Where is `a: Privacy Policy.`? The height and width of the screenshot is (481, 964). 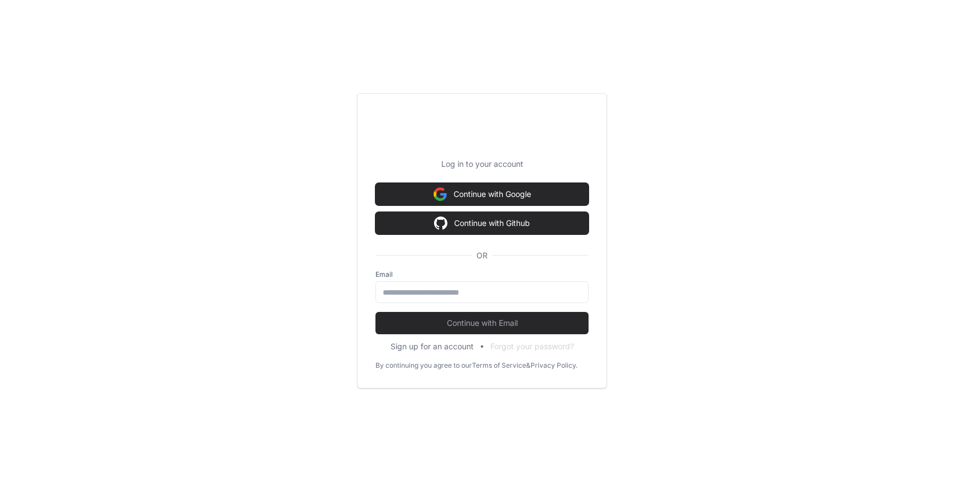 a: Privacy Policy. is located at coordinates (554, 366).